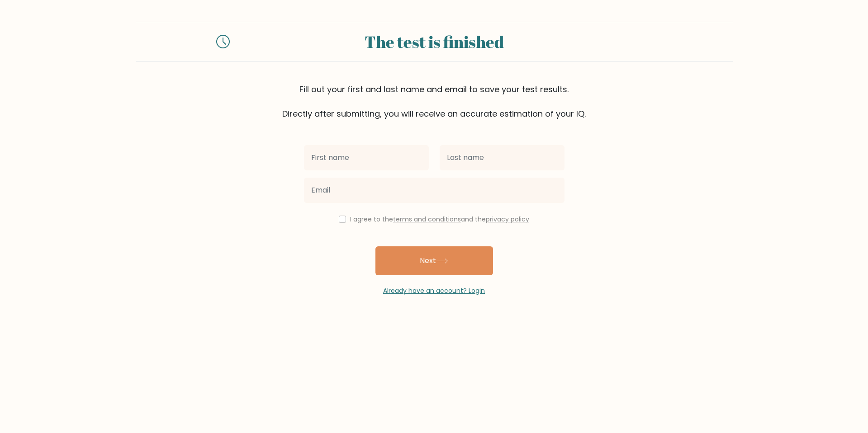 The height and width of the screenshot is (433, 868). Describe the element at coordinates (508, 219) in the screenshot. I see `a: privacy policy` at that location.